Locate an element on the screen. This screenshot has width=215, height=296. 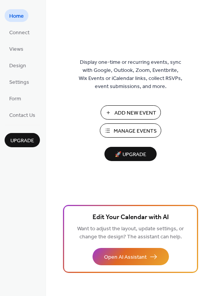
span: Open AI Assistant is located at coordinates (125, 257).